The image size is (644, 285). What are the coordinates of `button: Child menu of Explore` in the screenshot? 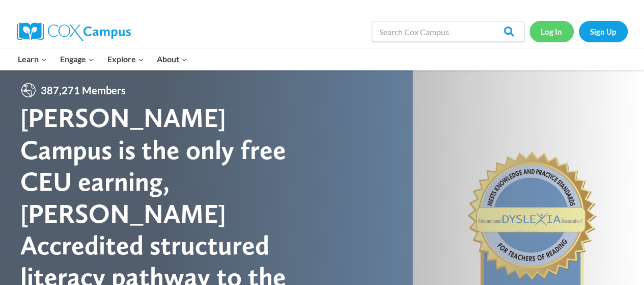 It's located at (126, 59).